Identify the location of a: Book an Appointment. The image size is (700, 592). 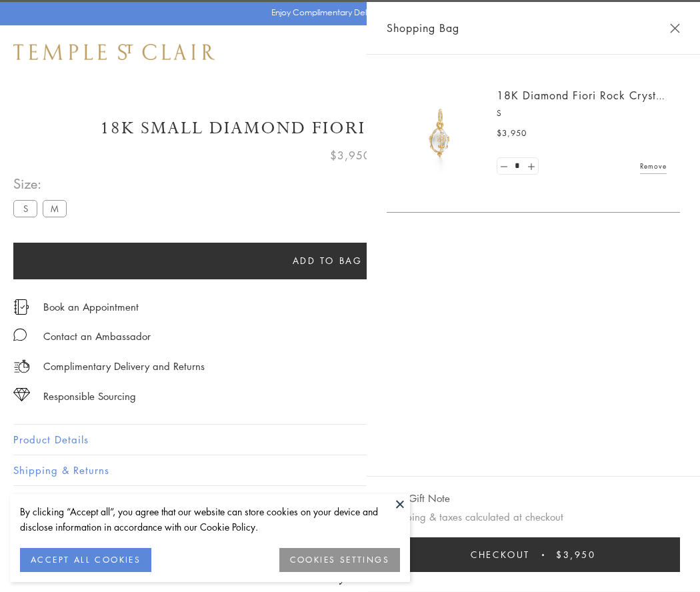
(90, 307).